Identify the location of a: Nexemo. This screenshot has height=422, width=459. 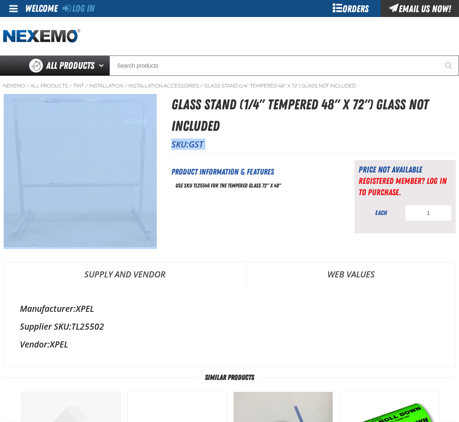
(14, 86).